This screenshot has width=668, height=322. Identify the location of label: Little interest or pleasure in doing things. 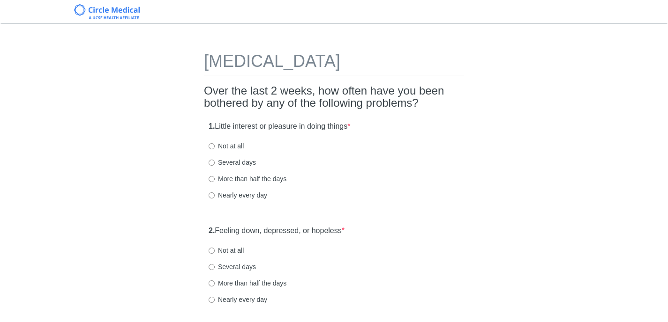
(279, 126).